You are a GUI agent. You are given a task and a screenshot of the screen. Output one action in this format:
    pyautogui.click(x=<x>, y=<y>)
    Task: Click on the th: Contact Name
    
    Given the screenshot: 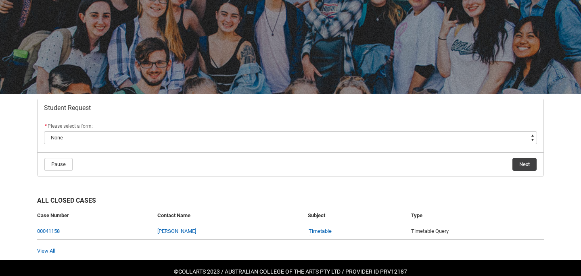 What is the action you would take?
    pyautogui.click(x=229, y=216)
    